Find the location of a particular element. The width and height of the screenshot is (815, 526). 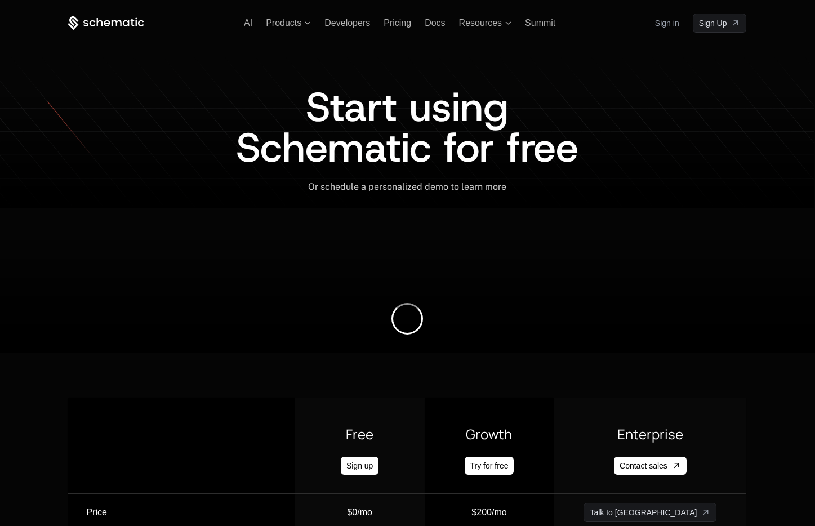

a: AI is located at coordinates (248, 23).